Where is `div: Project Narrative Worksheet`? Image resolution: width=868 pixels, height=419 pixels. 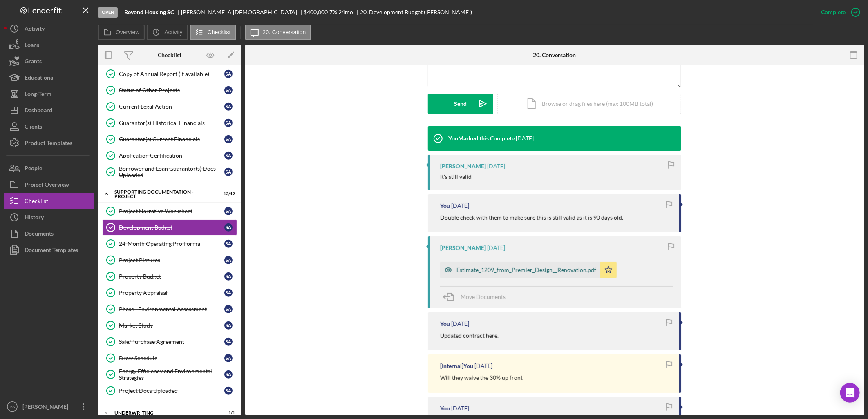
div: Project Narrative Worksheet is located at coordinates (172, 211).